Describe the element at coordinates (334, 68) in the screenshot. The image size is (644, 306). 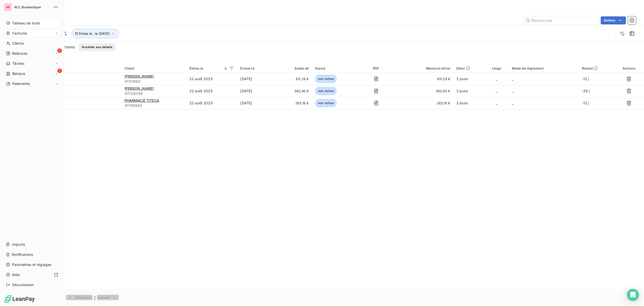
I see `div: Statut` at that location.